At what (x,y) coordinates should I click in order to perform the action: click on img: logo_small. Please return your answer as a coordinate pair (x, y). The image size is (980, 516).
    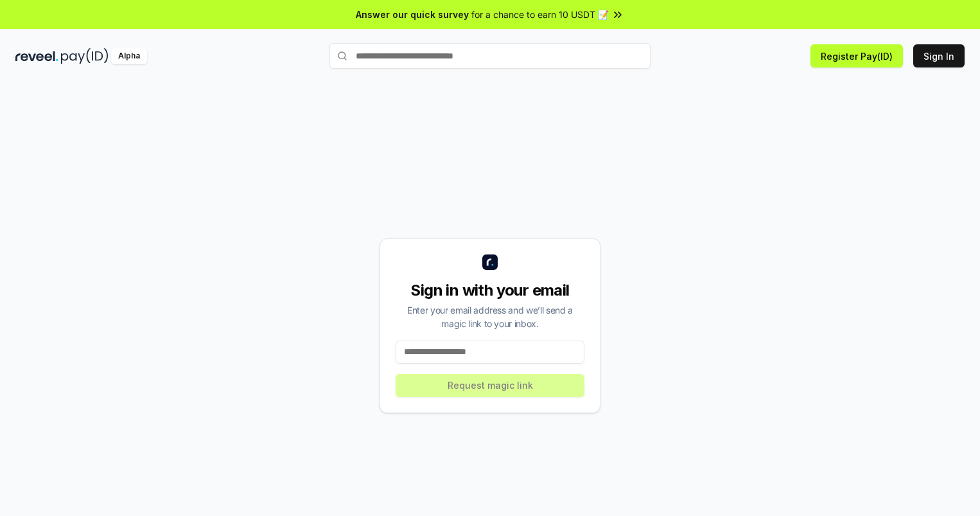
    Looking at the image, I should click on (490, 262).